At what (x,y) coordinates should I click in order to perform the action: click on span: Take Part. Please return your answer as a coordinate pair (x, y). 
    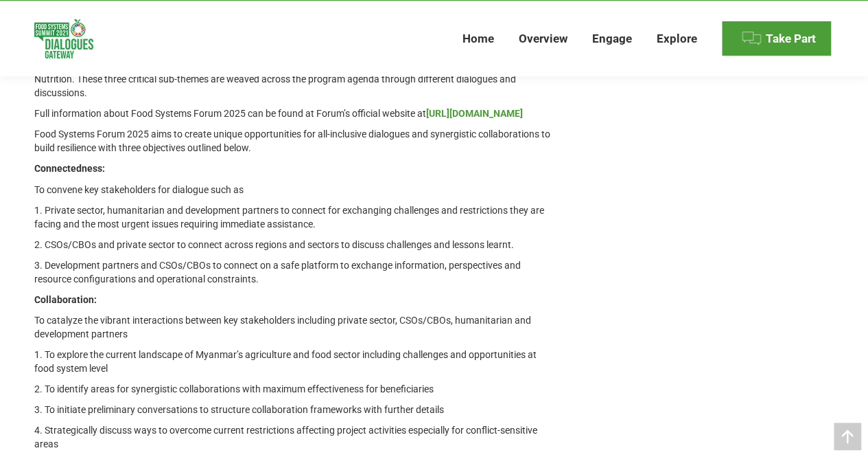
    Looking at the image, I should click on (790, 39).